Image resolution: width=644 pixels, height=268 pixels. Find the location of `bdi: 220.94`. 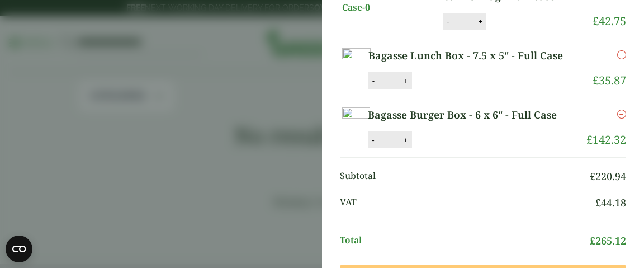

bdi: 220.94 is located at coordinates (608, 176).